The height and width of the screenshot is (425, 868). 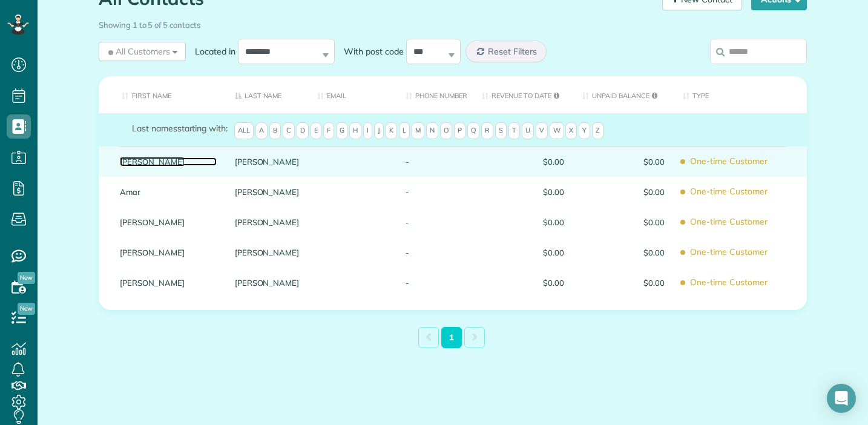 What do you see at coordinates (267, 94) in the screenshot?
I see `th: Last Name: activate to sort column descending` at bounding box center [267, 94].